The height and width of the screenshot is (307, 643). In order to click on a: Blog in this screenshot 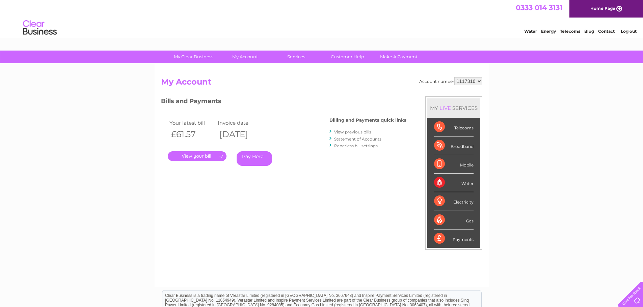, I will do `click(589, 31)`.